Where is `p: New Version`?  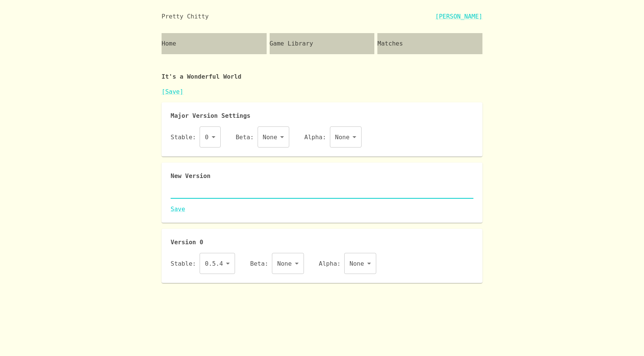 p: New Version is located at coordinates (322, 176).